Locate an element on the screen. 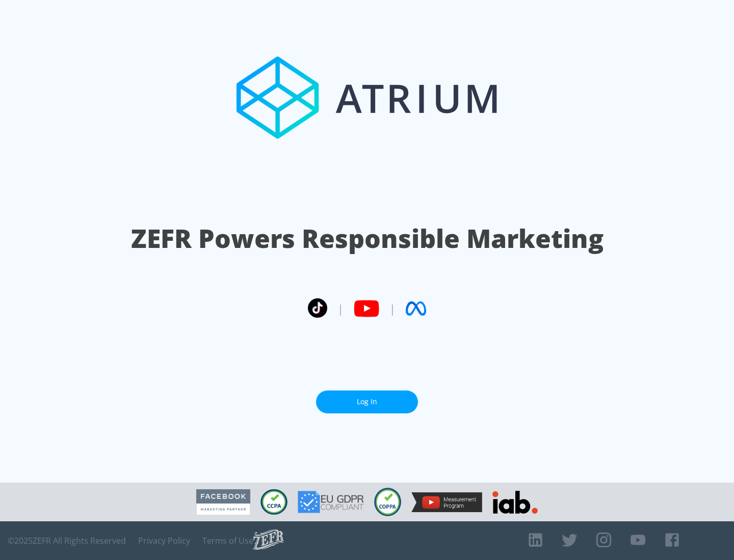  a: Privacy Policy is located at coordinates (164, 541).